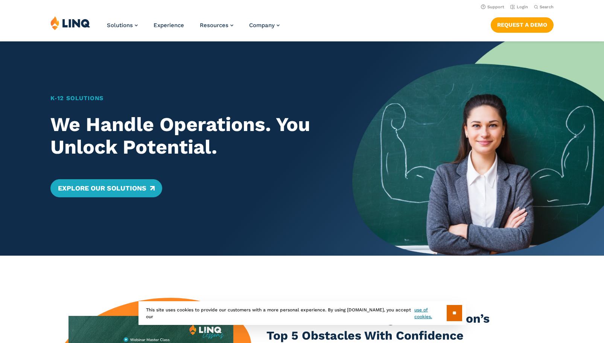  I want to click on div: This site uses cookies to provide our customers with a more personal experience. By using [DOMAIN..., so click(302, 313).